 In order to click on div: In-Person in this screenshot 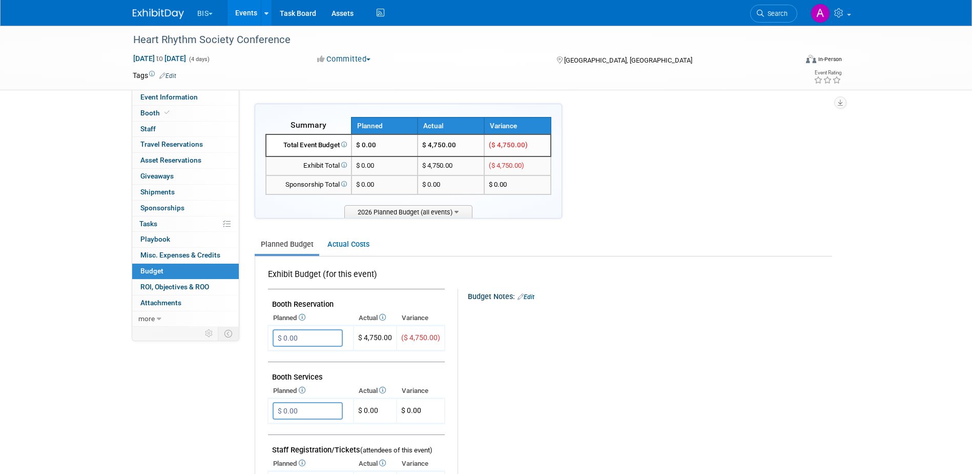, I will do `click(830, 59)`.